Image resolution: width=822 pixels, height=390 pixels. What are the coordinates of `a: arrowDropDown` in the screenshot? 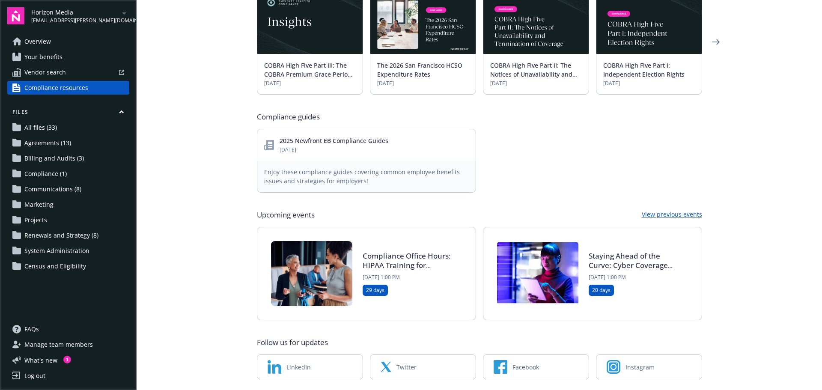 It's located at (124, 13).